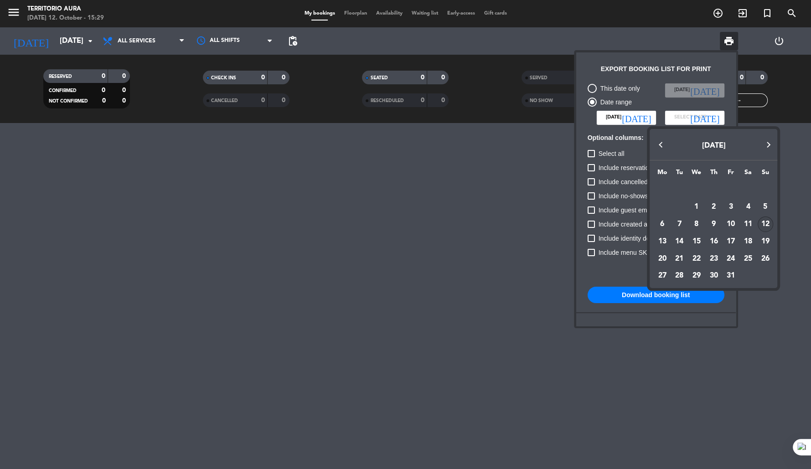 This screenshot has height=469, width=811. What do you see at coordinates (731, 276) in the screenshot?
I see `td: October 31, 2025` at bounding box center [731, 276].